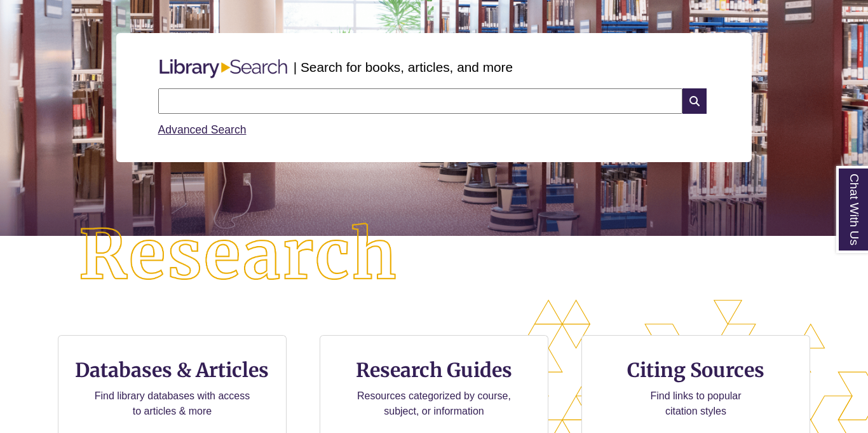 This screenshot has width=868, height=433. What do you see at coordinates (695, 102) in the screenshot?
I see `i: Search` at bounding box center [695, 102].